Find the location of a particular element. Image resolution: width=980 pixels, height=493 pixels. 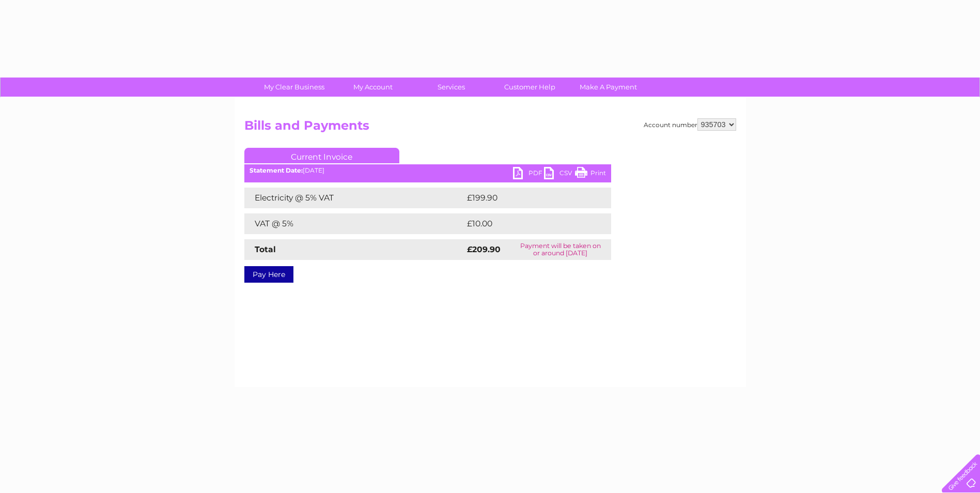

a: Current Invoice is located at coordinates (322, 156).